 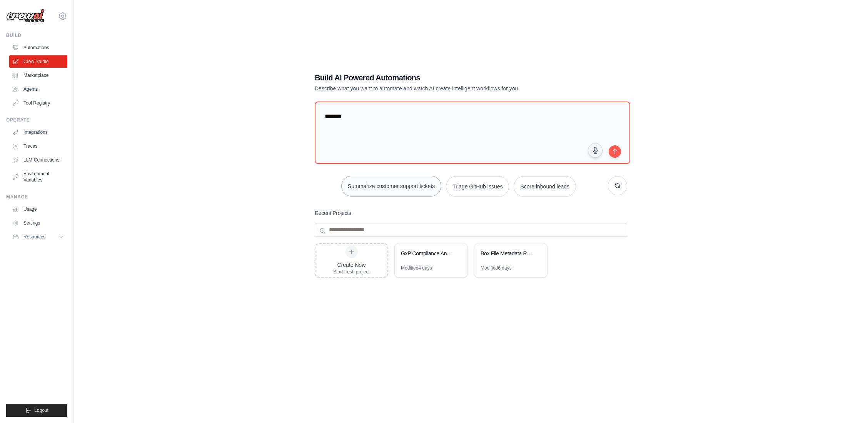 What do you see at coordinates (849, 405) in the screenshot?
I see `div: Chat Widget` at bounding box center [849, 405].